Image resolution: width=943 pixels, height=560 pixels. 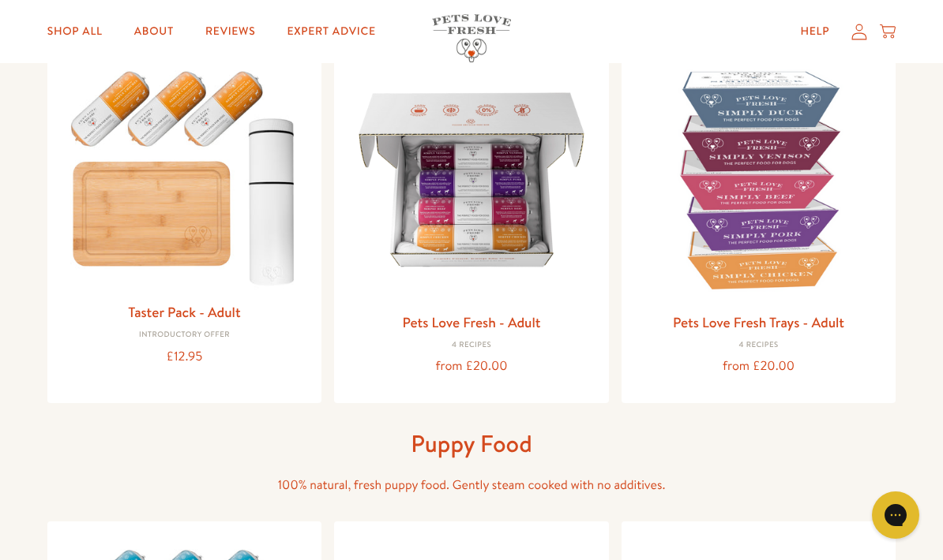 I want to click on a: Expert Advice, so click(x=331, y=31).